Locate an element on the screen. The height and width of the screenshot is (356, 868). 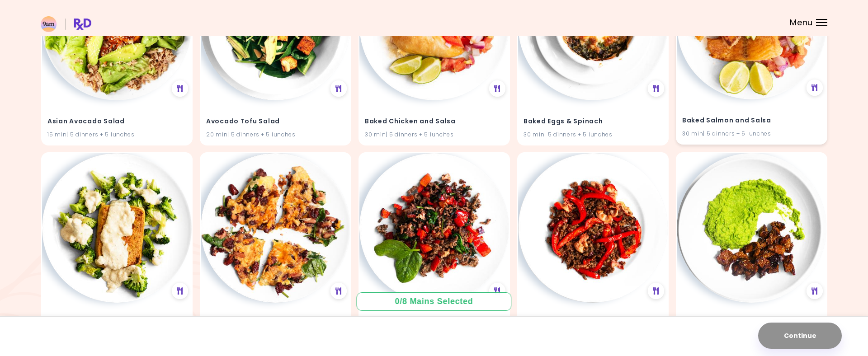
span: Menu is located at coordinates (800, 23).